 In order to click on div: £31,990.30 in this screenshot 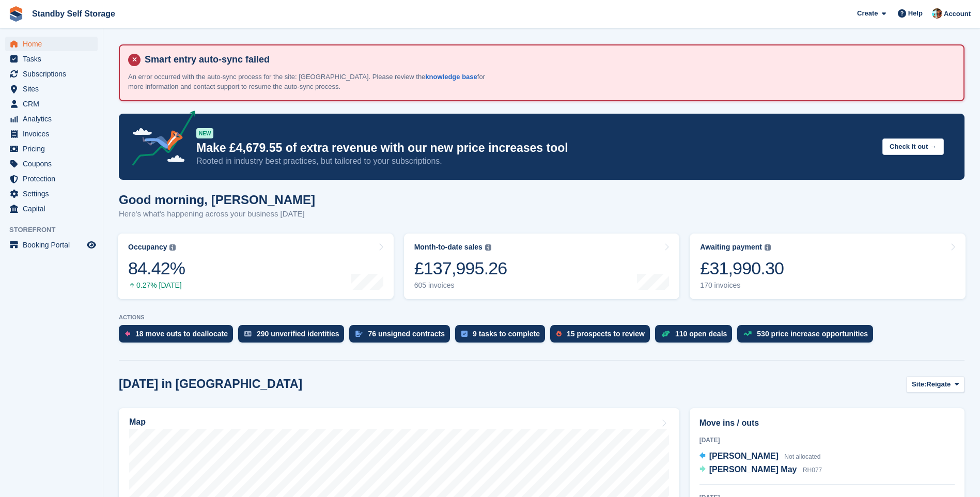, I will do `click(742, 268)`.